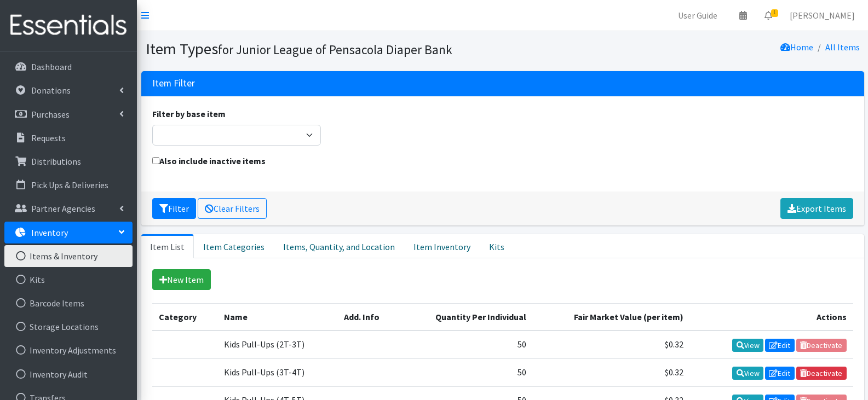  What do you see at coordinates (185, 317) in the screenshot?
I see `th: Category` at bounding box center [185, 317].